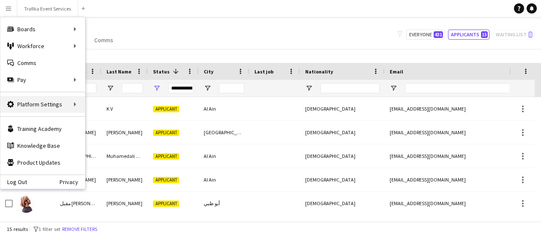 This screenshot has height=236, width=541. What do you see at coordinates (79, 229) in the screenshot?
I see `button: Remove filters` at bounding box center [79, 229].